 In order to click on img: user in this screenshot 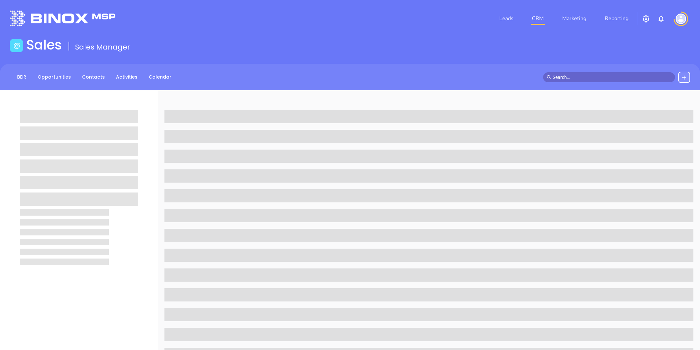, I will do `click(681, 19)`.